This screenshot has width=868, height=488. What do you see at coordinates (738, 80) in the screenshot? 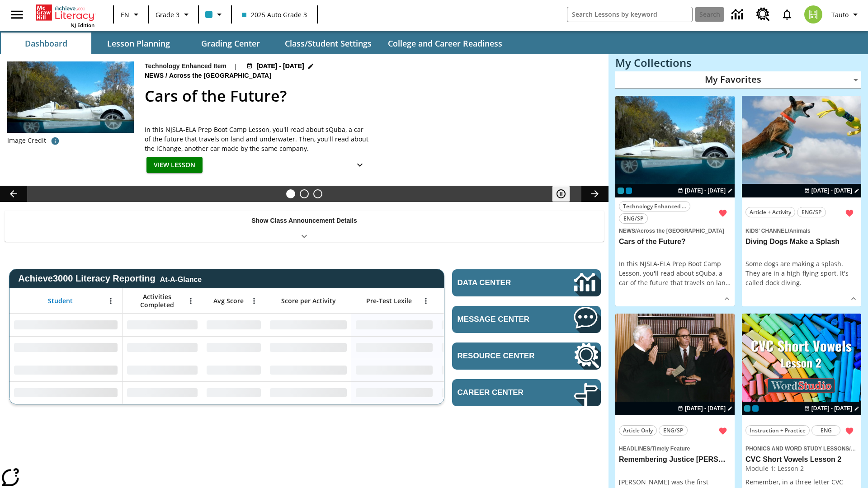
I see `div: My Favorites` at bounding box center [738, 80].